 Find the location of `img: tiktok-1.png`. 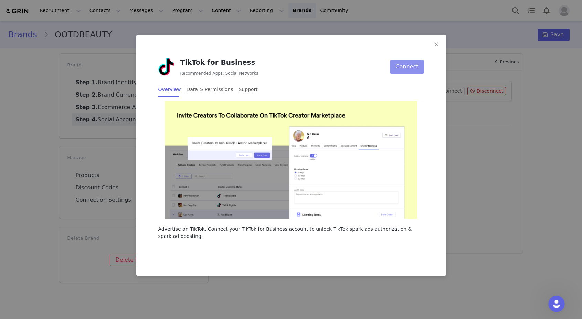

img: tiktok-1.png is located at coordinates (291, 160).